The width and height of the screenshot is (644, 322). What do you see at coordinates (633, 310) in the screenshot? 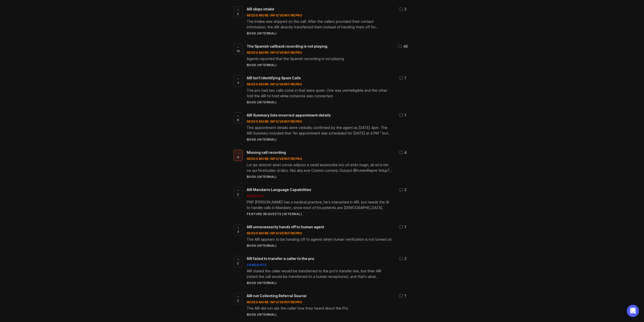
I see `div: Open Intercom Messenger` at bounding box center [633, 310].